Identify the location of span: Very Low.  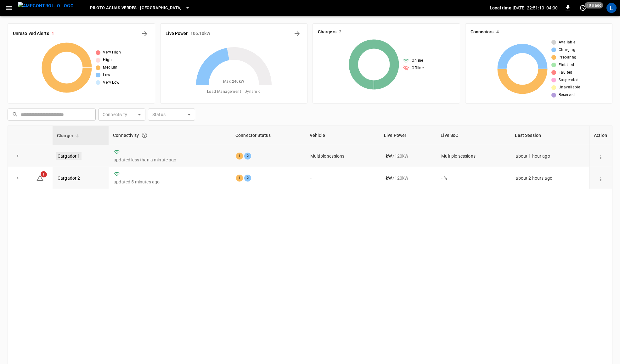
(111, 83).